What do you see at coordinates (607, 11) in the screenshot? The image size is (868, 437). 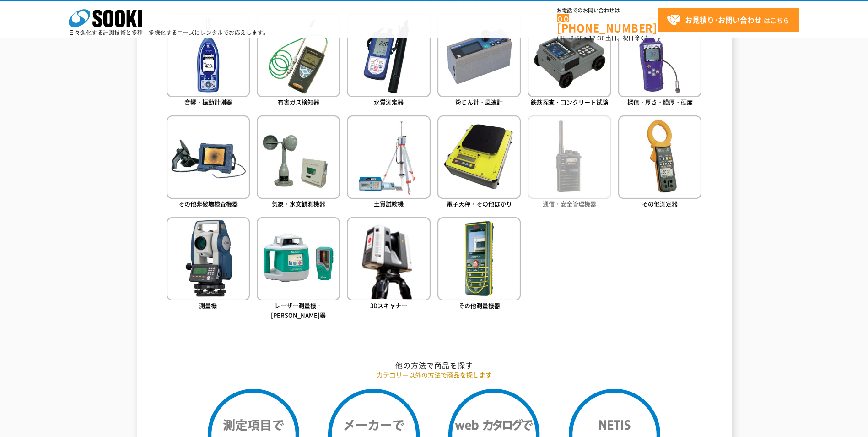 I see `span: お電話でのお問い合わせは` at bounding box center [607, 11].